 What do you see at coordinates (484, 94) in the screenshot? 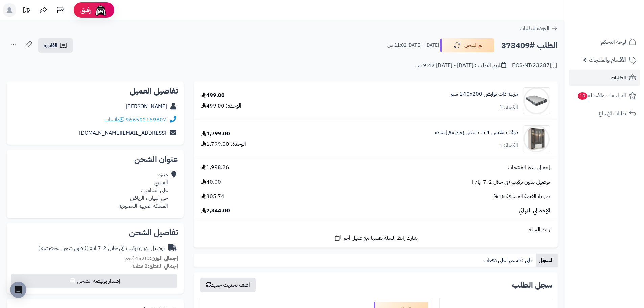
I see `a: مرتبة ذات نوابض 140x200 سم` at bounding box center [484, 94].